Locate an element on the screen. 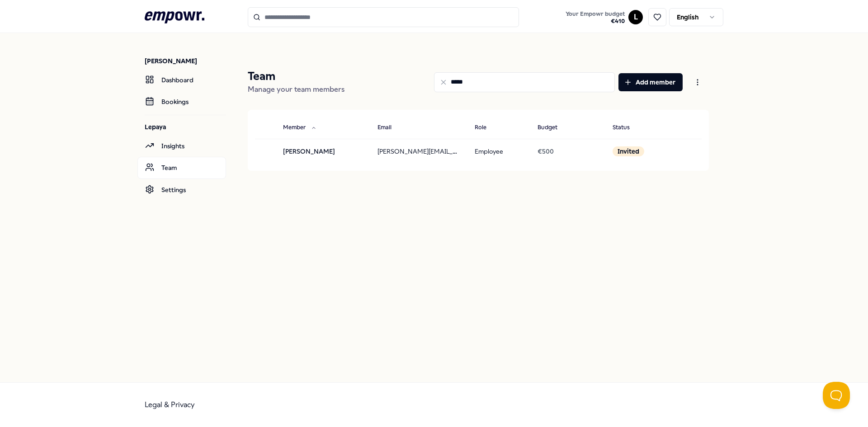 Image resolution: width=868 pixels, height=427 pixels. td: Employee is located at coordinates (500, 151).